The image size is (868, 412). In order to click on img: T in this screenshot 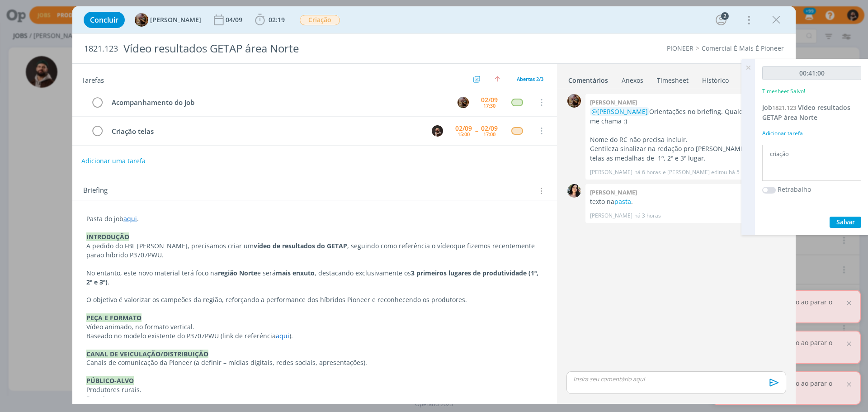, I will do `click(574, 191)`.